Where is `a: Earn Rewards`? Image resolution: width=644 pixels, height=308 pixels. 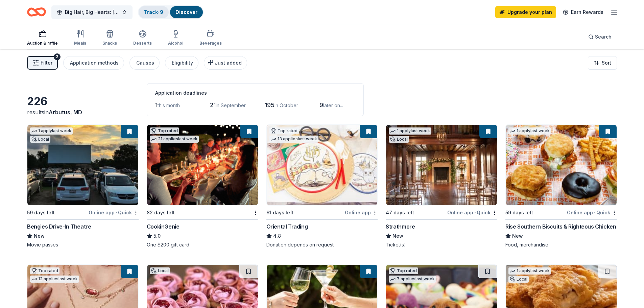
a: Earn Rewards is located at coordinates (583, 12).